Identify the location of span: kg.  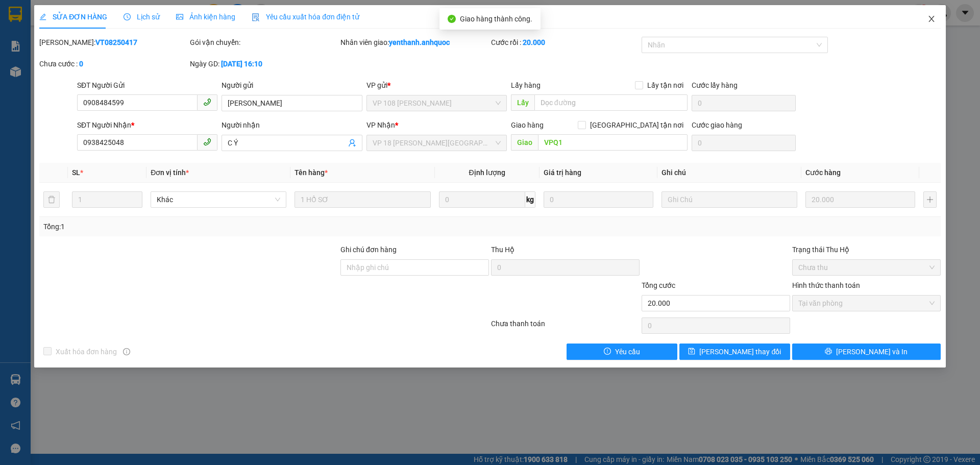
(531, 199).